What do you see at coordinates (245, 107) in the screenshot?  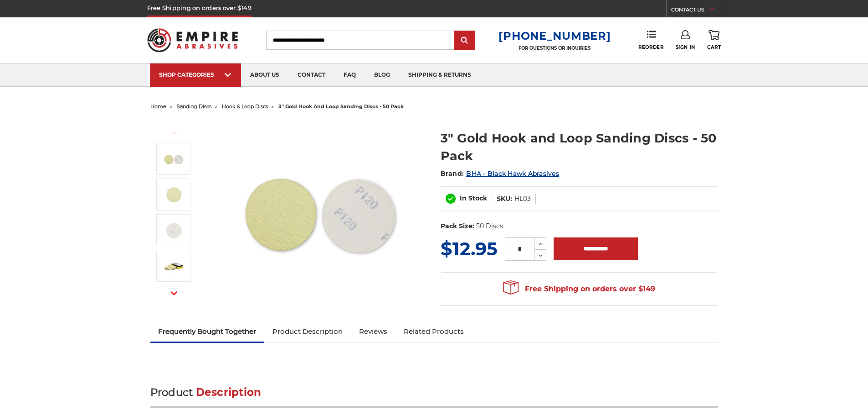 I see `a: hook & loop discs` at bounding box center [245, 107].